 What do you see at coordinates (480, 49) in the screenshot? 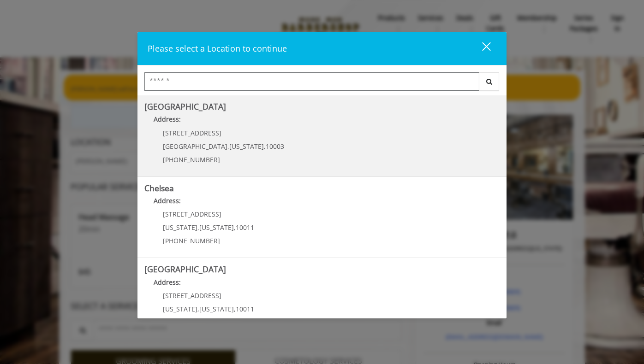
I see `button: close dialog` at bounding box center [480, 49].